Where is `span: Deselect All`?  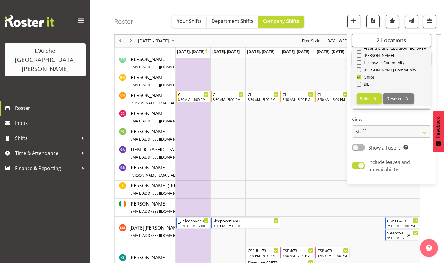 span: Deselect All is located at coordinates (398, 98).